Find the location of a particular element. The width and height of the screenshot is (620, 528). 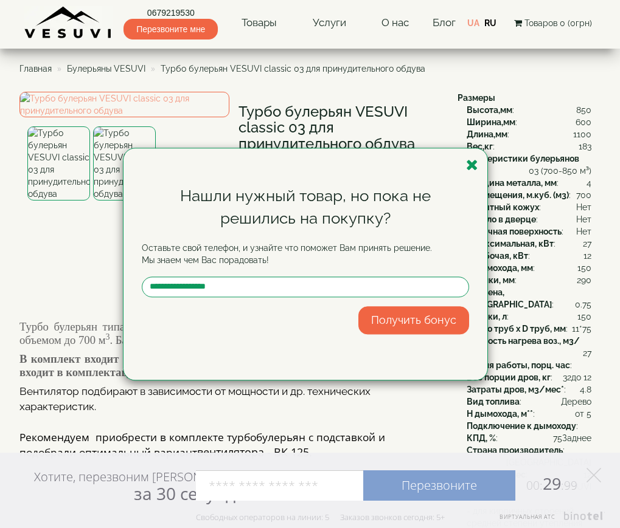

p: Оставьте свой телефон, и узнайте что поможет Вам принять решение. Мы знаем чем Вас порадовать! is located at coordinates (305, 254).